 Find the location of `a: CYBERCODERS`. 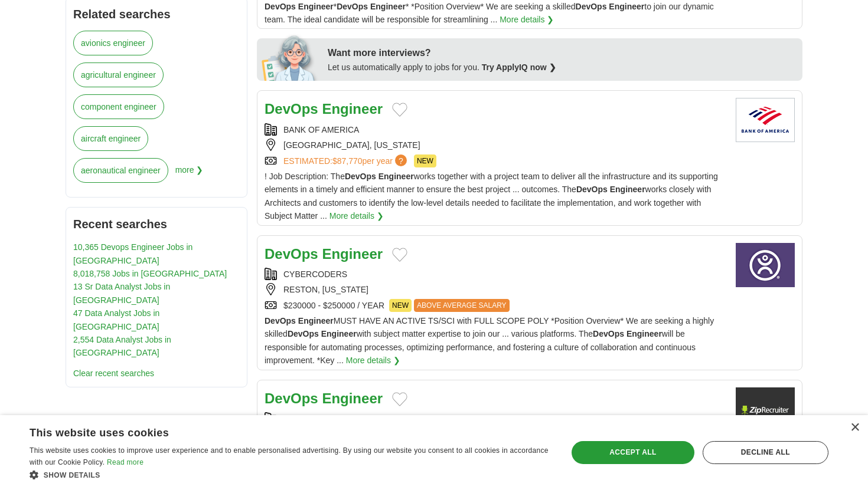

a: CYBERCODERS is located at coordinates (315, 274).